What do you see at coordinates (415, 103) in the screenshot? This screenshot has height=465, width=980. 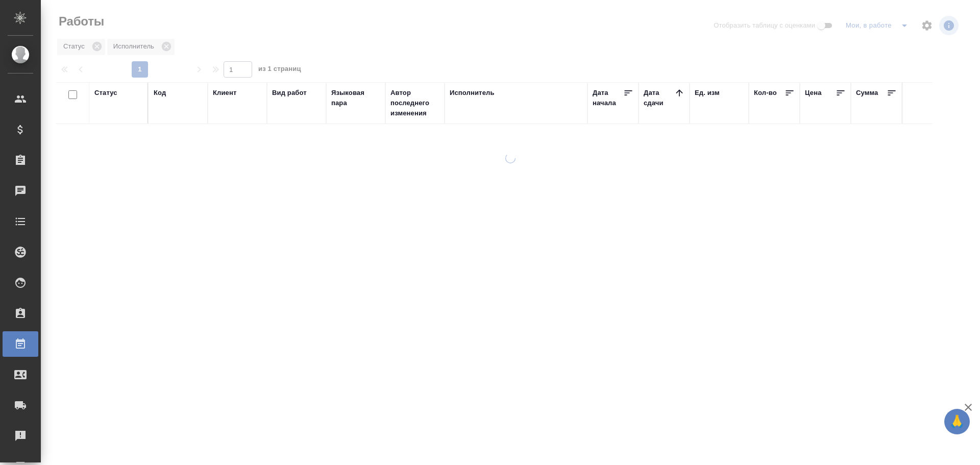 I see `div: Автор последнего изменения` at bounding box center [415, 103].